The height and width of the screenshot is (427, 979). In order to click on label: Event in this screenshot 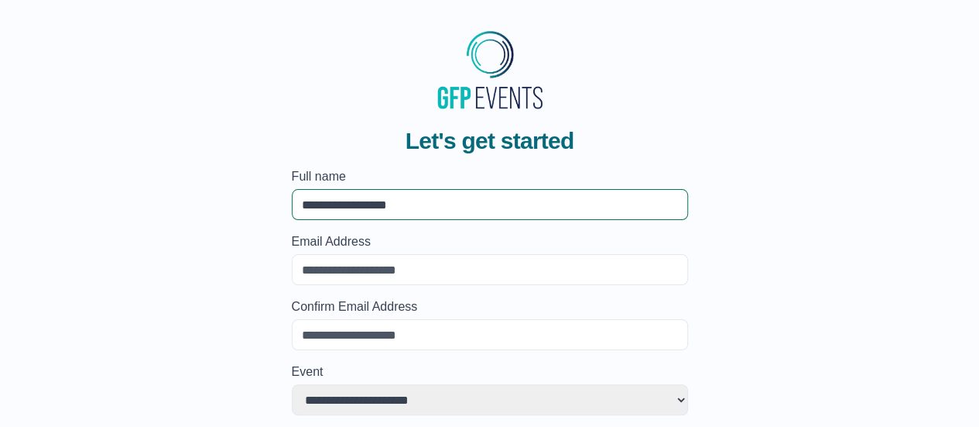, I will do `click(490, 372)`.